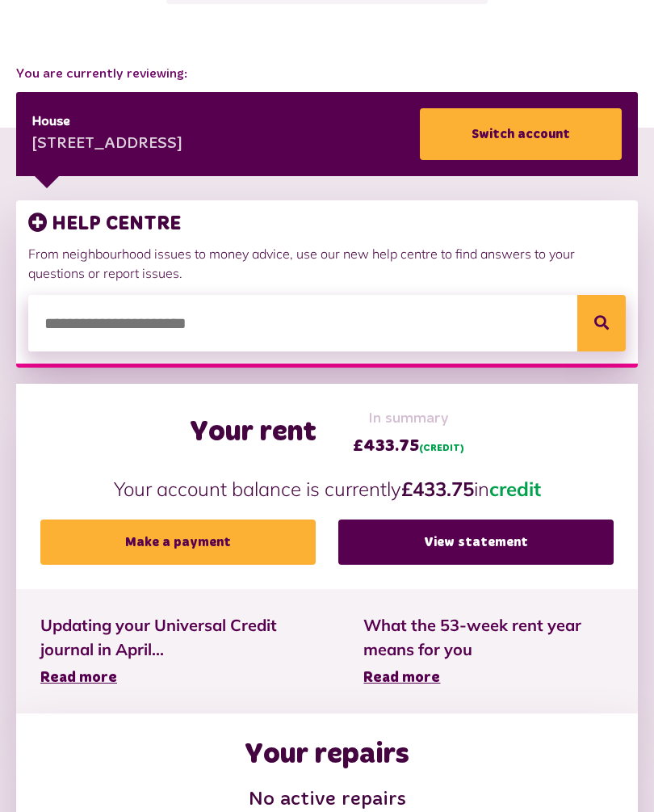 The height and width of the screenshot is (812, 654). I want to click on span: credit, so click(516, 488).